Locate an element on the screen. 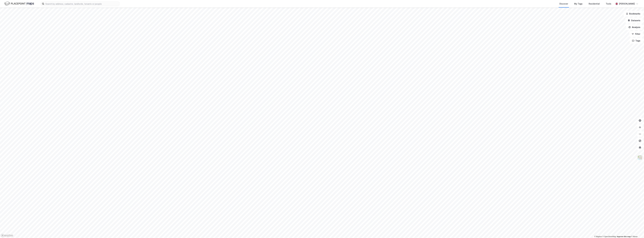 The height and width of the screenshot is (238, 644). div: My Tags is located at coordinates (578, 4).